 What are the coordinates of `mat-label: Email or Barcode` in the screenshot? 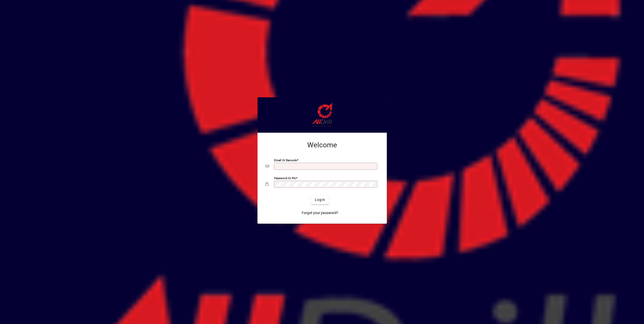 It's located at (286, 160).